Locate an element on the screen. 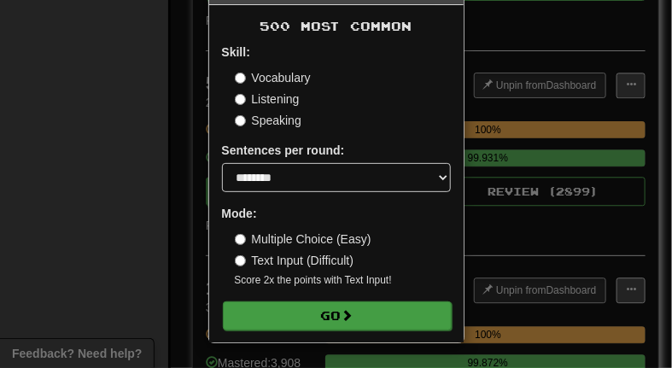  input: Speaking is located at coordinates (240, 120).